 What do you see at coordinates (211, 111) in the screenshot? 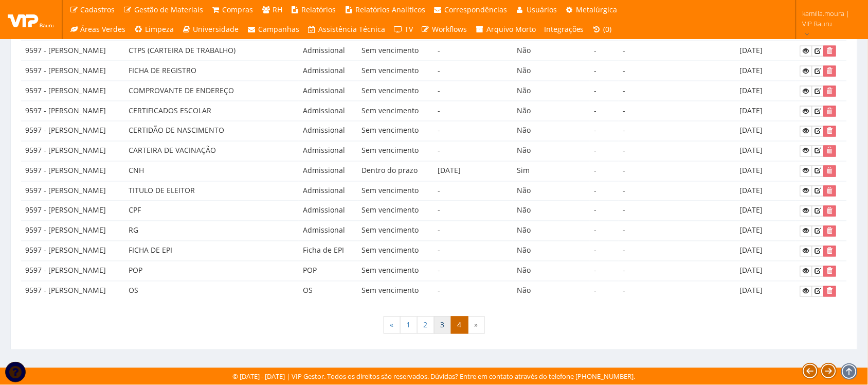
I see `td: CERTIFICADOS ESCOLAR` at bounding box center [211, 111].